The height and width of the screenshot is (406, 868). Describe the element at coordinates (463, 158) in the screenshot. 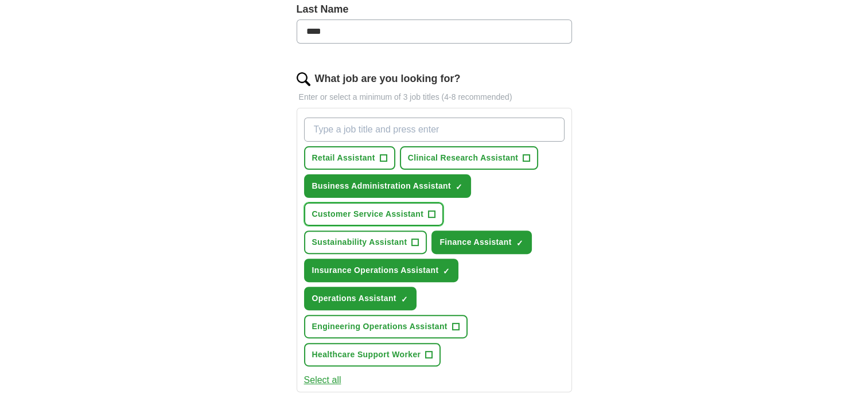

I see `span: Clinical Research Assistant` at that location.